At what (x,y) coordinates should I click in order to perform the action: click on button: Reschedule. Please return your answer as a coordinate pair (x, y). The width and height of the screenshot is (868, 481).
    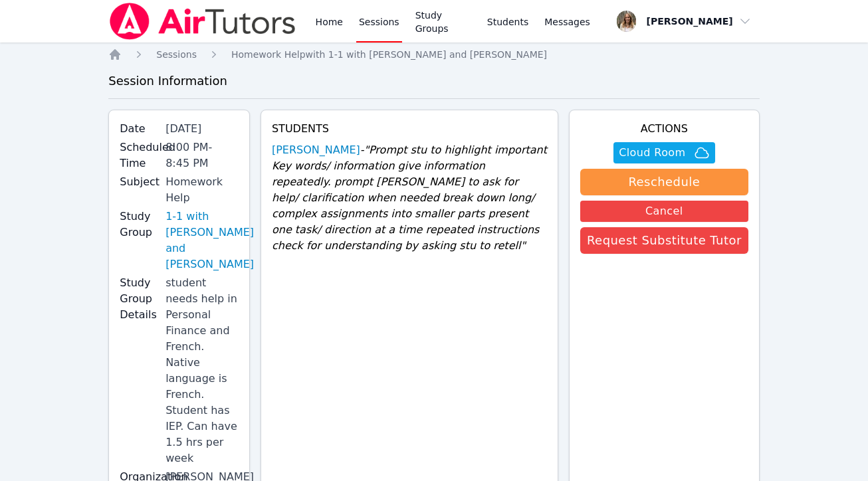
    Looking at the image, I should click on (664, 182).